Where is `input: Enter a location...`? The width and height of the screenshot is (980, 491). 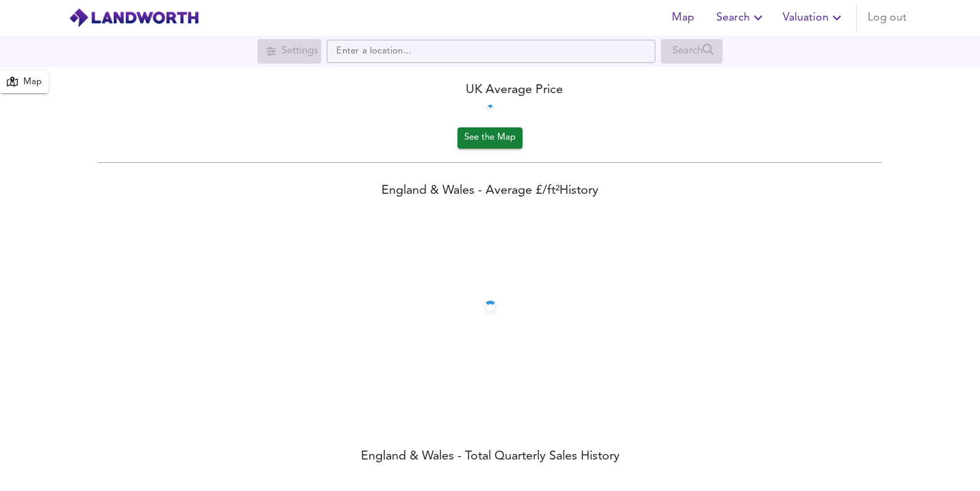
input: Enter a location... is located at coordinates (491, 51).